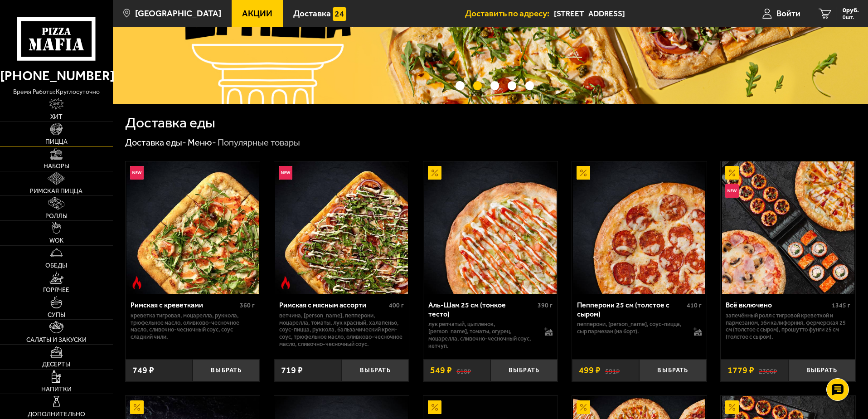 Image resolution: width=868 pixels, height=419 pixels. What do you see at coordinates (851, 17) in the screenshot?
I see `span: 0 шт.` at bounding box center [851, 17].